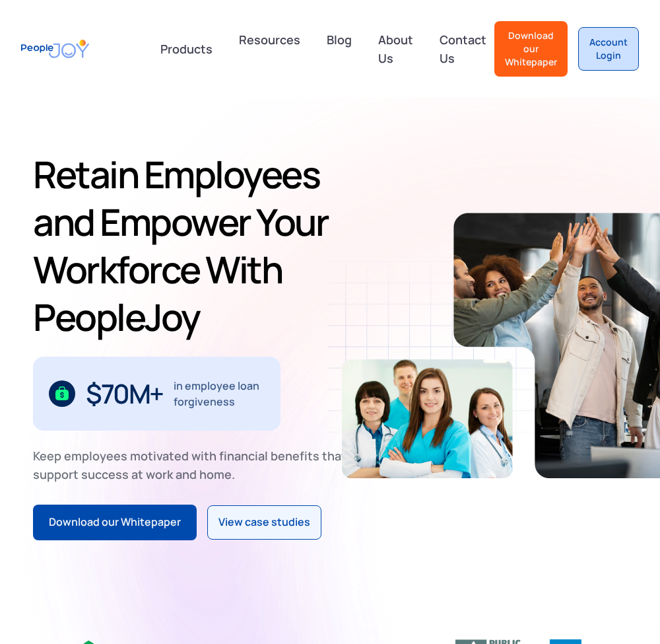 The height and width of the screenshot is (644, 660). What do you see at coordinates (264, 522) in the screenshot?
I see `a: View case studies` at bounding box center [264, 522].